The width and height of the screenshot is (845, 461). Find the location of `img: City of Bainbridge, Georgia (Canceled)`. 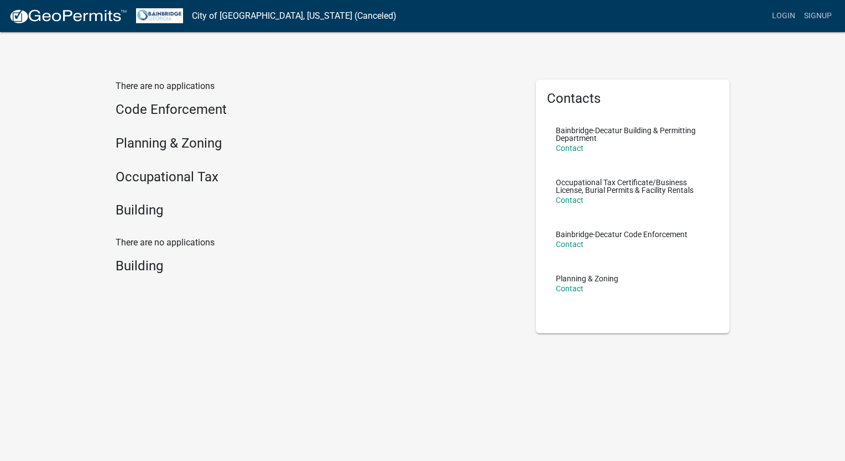

img: City of Bainbridge, Georgia (Canceled) is located at coordinates (159, 15).